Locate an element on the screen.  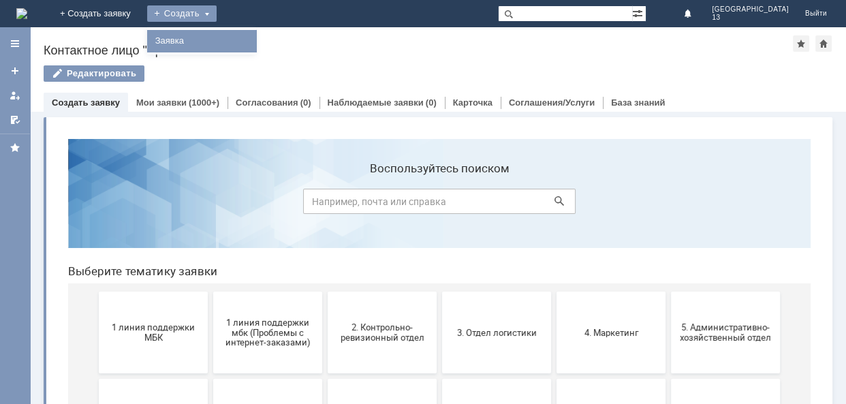
a: Соглашения/Услуги is located at coordinates (552, 102).